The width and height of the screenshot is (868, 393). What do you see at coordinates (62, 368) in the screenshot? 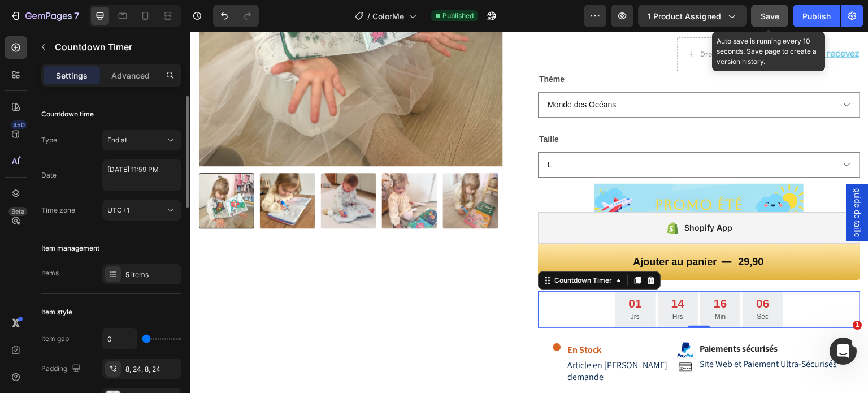
I see `div: Padding` at bounding box center [62, 368].